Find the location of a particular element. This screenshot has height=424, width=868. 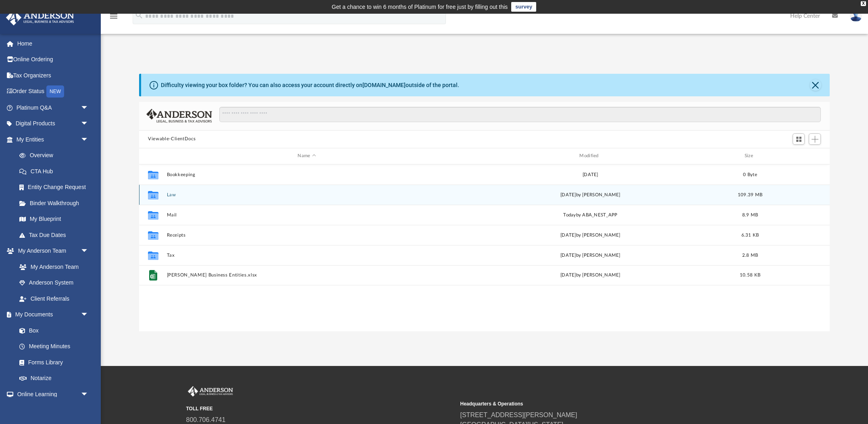

a: Overview is located at coordinates (56, 156).